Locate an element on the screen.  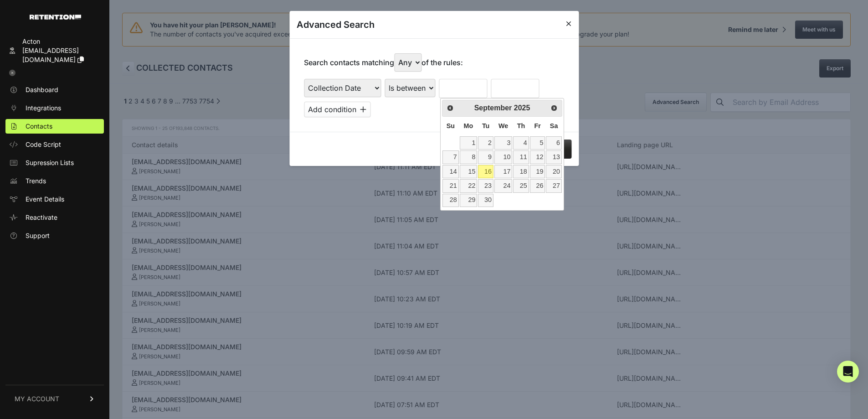
a: 6 is located at coordinates (553, 143).